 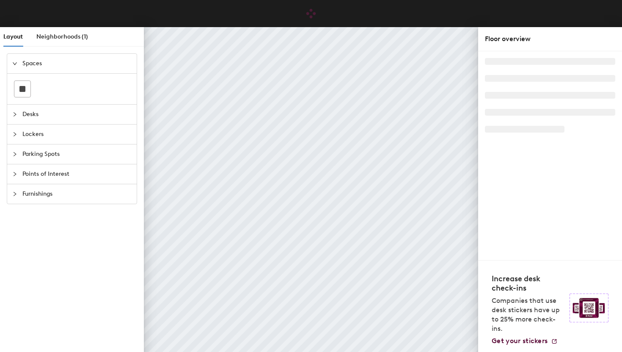 I want to click on span: Get your stickers, so click(x=520, y=340).